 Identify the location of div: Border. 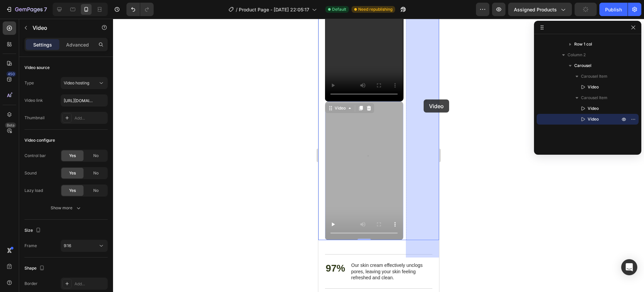
(31, 284).